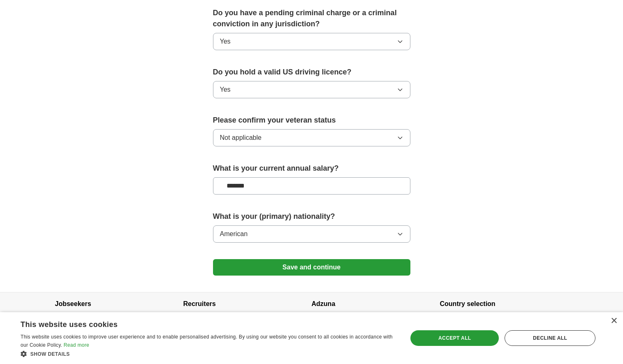 The width and height of the screenshot is (623, 364). Describe the element at coordinates (504, 304) in the screenshot. I see `h4: Country selection` at that location.